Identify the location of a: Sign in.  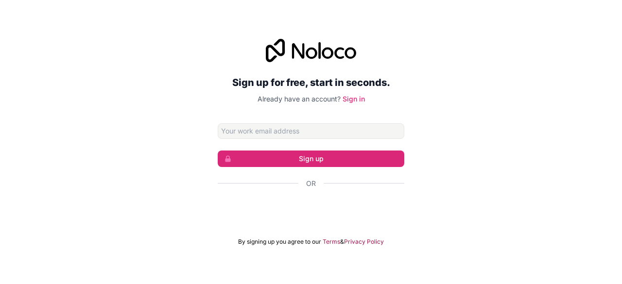
(354, 99).